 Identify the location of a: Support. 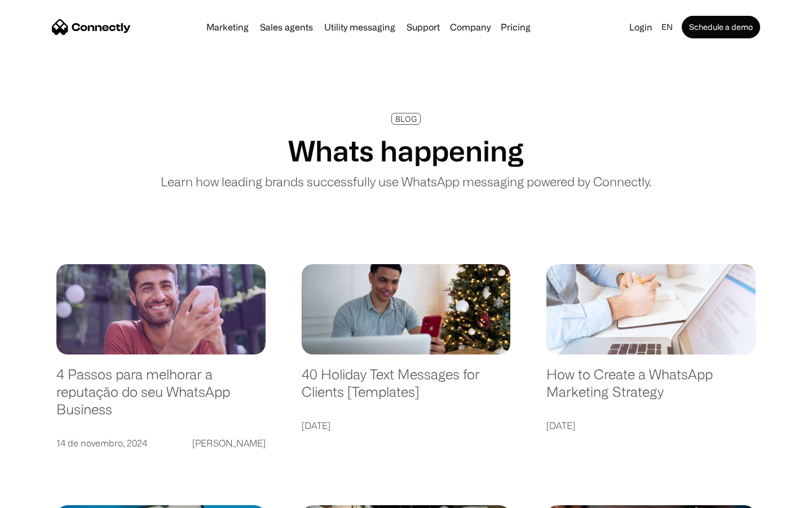
(423, 27).